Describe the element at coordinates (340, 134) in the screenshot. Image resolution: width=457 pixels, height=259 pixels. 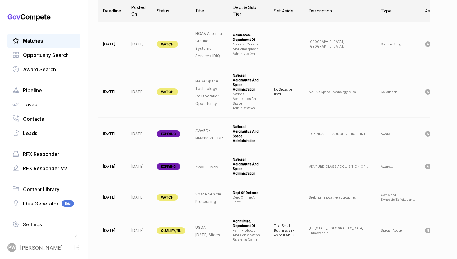
I see `p: EXPENDABLE LAUNCH VEHICLE INT ...` at that location.